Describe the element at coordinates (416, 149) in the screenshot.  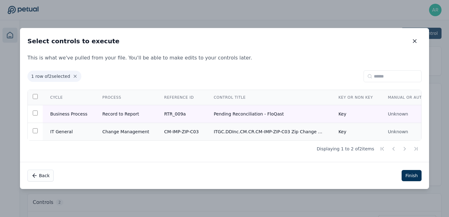
I see `button: Last` at that location.